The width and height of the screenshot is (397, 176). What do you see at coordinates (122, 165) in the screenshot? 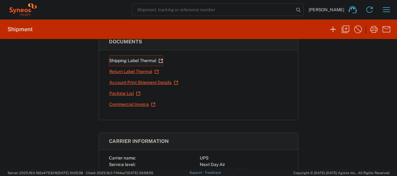
I see `span: Service level:` at bounding box center [122, 165].